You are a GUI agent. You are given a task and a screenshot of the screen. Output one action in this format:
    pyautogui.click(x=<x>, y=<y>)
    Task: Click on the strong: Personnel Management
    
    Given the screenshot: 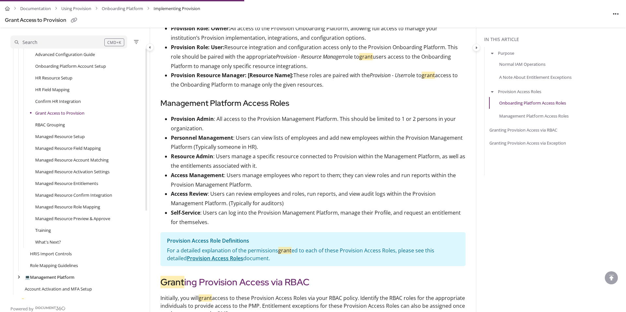 What is the action you would take?
    pyautogui.click(x=202, y=138)
    